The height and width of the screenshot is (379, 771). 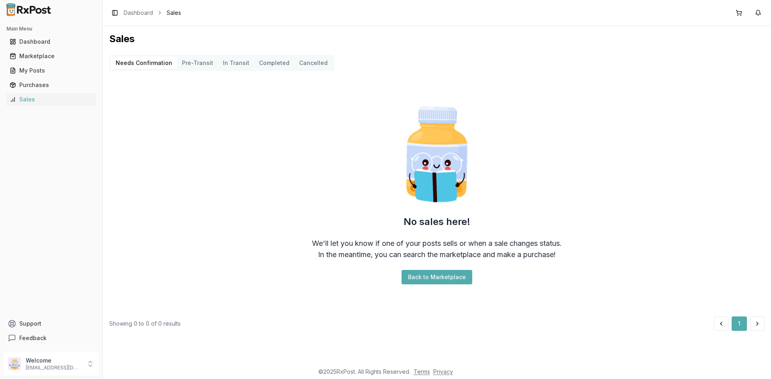 What do you see at coordinates (437, 255) in the screenshot?
I see `div: In the meantime, you can search the marketplace and make a purchase!` at bounding box center [437, 255].